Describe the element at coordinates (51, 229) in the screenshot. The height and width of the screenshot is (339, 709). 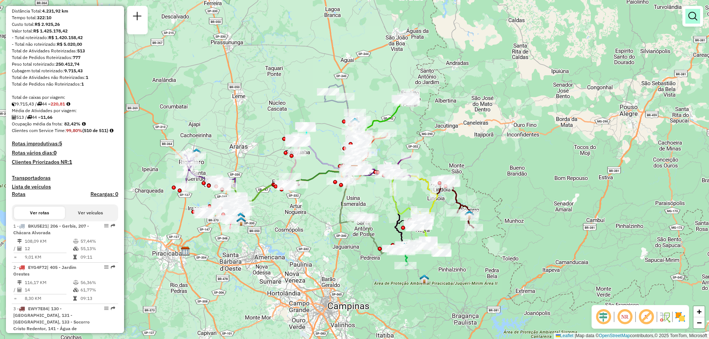
I see `span: | 206 - Gerbis, 207 - Chácara Alvorada` at that location.